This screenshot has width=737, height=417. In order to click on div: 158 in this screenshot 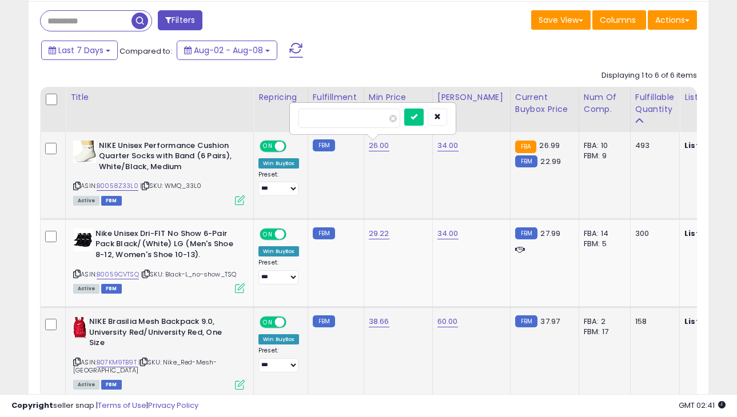, I will do `click(653, 322)`.